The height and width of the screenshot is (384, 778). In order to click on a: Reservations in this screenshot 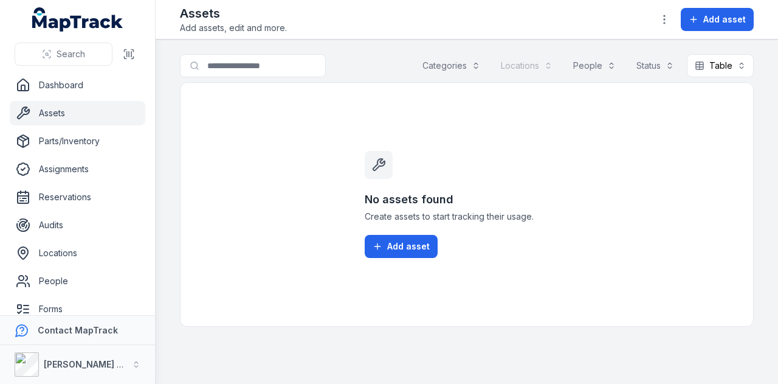, I will do `click(77, 197)`.